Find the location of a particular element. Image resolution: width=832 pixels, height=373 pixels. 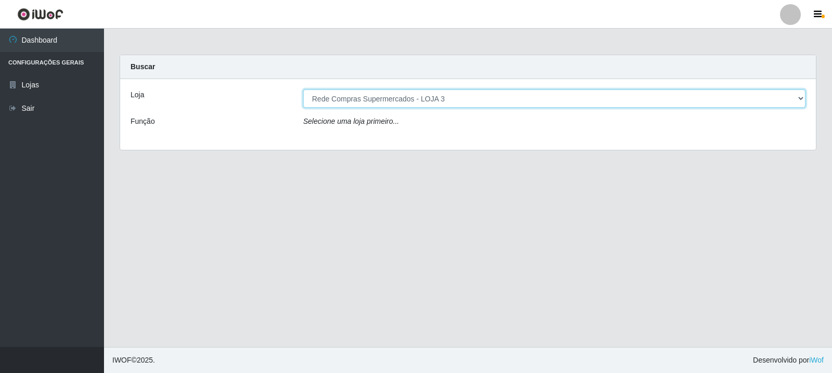

img: CoreUI Logo is located at coordinates (40, 14).